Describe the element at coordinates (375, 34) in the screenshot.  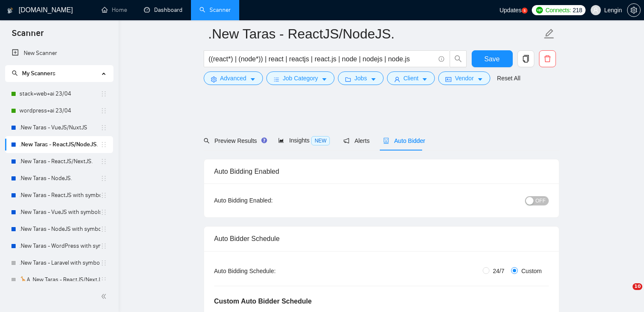
I see `input: Scanner name...` at that location.